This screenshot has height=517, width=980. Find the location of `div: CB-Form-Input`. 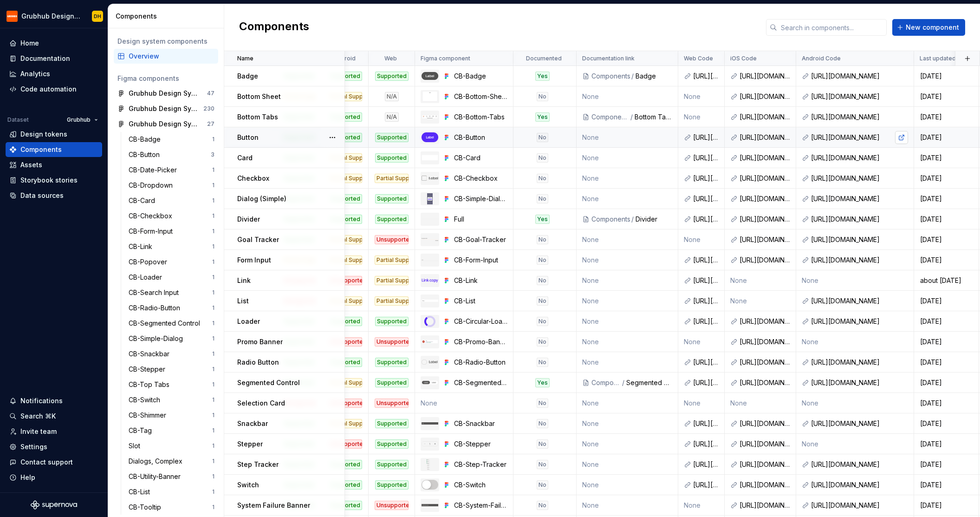

div: CB-Form-Input is located at coordinates (480, 260).